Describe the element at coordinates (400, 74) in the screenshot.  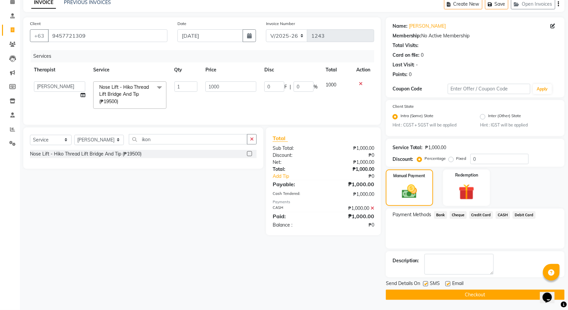
I see `div: Points:` at that location.